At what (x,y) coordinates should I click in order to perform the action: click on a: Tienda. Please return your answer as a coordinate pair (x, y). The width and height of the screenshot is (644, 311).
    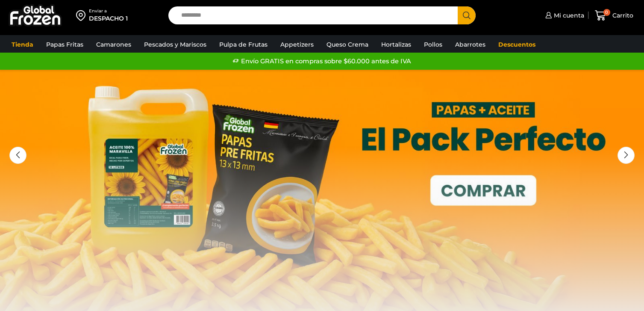
    Looking at the image, I should click on (23, 44).